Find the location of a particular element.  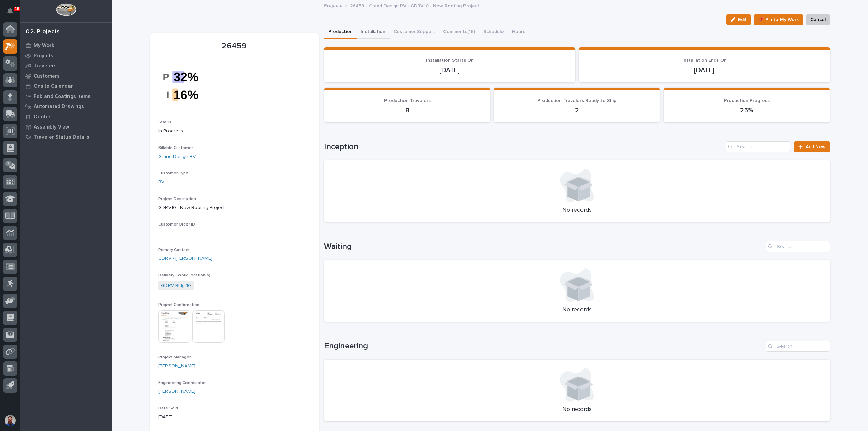

a: Customers is located at coordinates (66, 76).